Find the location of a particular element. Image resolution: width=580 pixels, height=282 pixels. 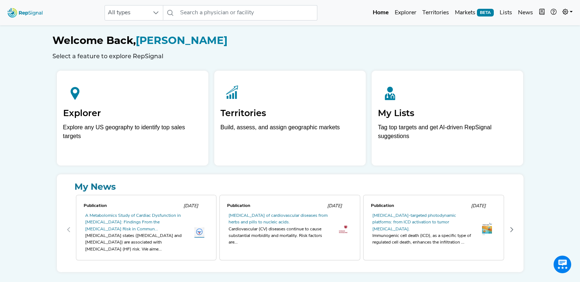

a: News is located at coordinates (525, 13).